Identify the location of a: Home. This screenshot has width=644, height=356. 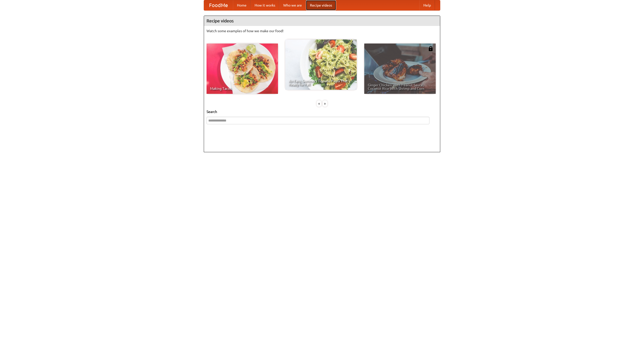
(242, 5).